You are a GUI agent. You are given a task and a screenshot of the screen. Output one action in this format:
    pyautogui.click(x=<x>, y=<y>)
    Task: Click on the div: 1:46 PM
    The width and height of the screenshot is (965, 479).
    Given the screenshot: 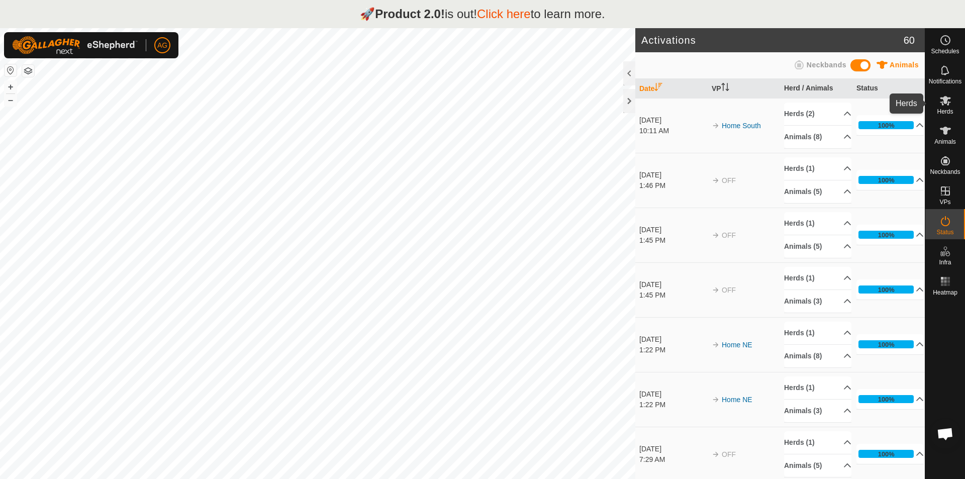 What is the action you would take?
    pyautogui.click(x=673, y=185)
    